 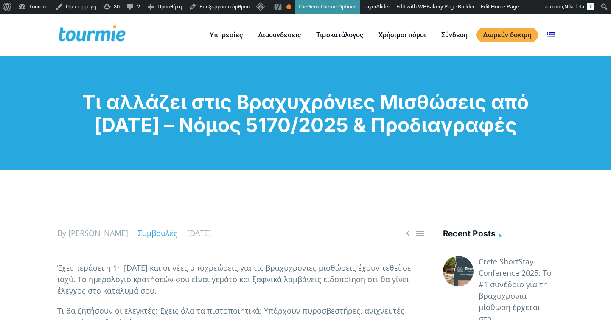 What do you see at coordinates (279, 35) in the screenshot?
I see `a: Διασυνδέσεις` at bounding box center [279, 35].